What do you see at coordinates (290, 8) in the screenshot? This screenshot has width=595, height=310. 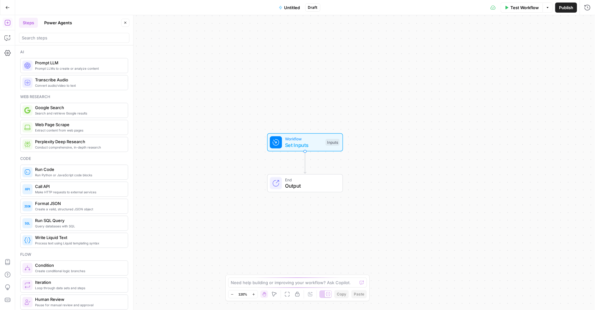 I see `button: Untitled` at bounding box center [290, 8].